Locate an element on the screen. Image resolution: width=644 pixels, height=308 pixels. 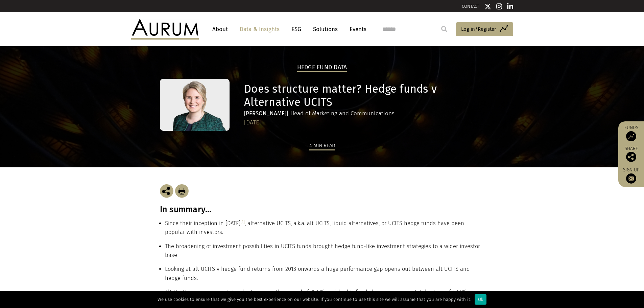
li: Alt UCITS have an average total return over the period of 35.6%, and hedge funds have an average ... is located at coordinates (324, 294).